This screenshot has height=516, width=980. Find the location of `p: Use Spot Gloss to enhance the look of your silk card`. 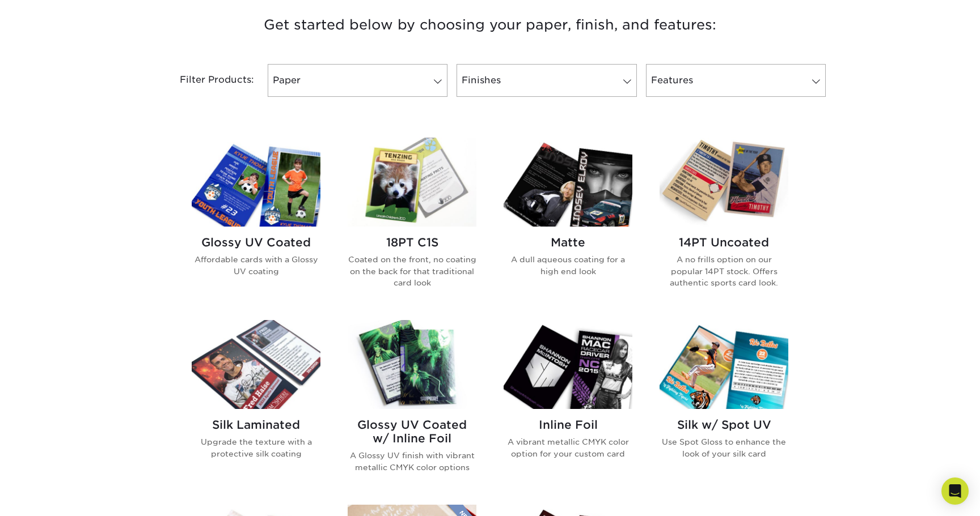

p: Use Spot Gloss to enhance the look of your silk card is located at coordinates (723, 448).